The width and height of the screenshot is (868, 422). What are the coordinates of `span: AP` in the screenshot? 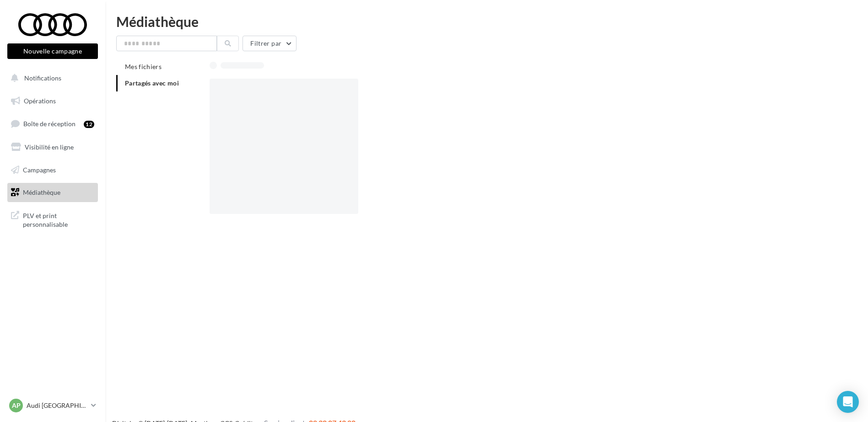 It's located at (16, 406).